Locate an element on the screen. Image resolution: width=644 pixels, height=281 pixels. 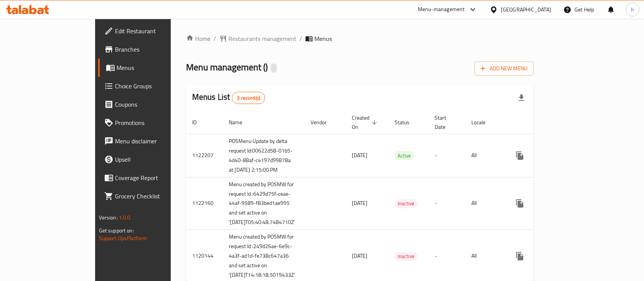
td: 1122207 is located at coordinates (204, 155).